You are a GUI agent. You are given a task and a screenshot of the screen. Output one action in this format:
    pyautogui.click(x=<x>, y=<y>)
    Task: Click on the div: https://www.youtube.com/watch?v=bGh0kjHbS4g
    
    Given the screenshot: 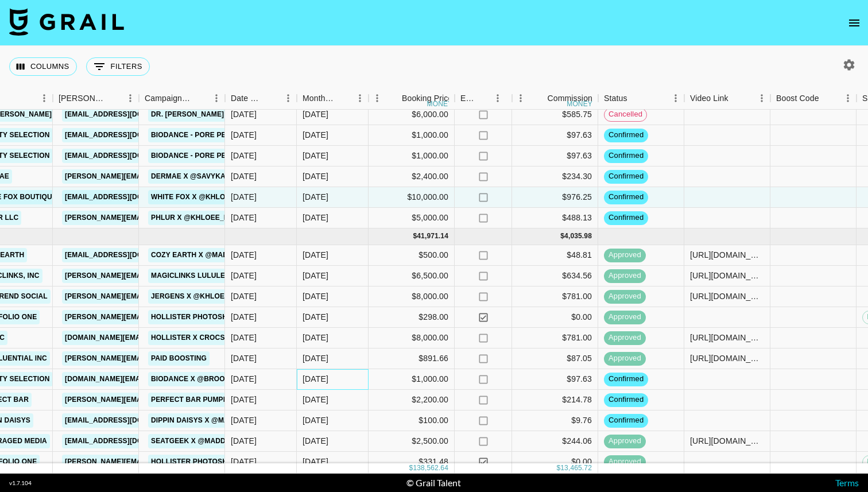 What is the action you would take?
    pyautogui.click(x=727, y=441)
    